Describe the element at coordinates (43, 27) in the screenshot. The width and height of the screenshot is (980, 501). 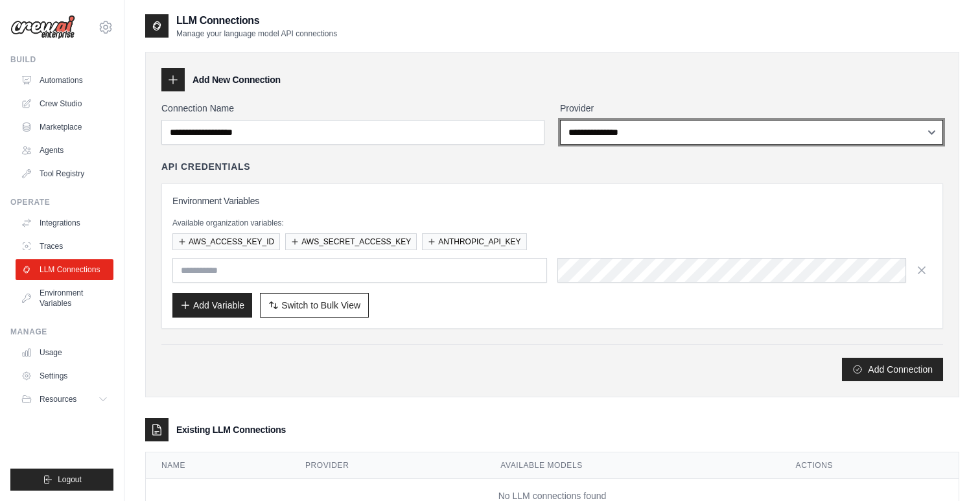
I see `img: Logo` at that location.